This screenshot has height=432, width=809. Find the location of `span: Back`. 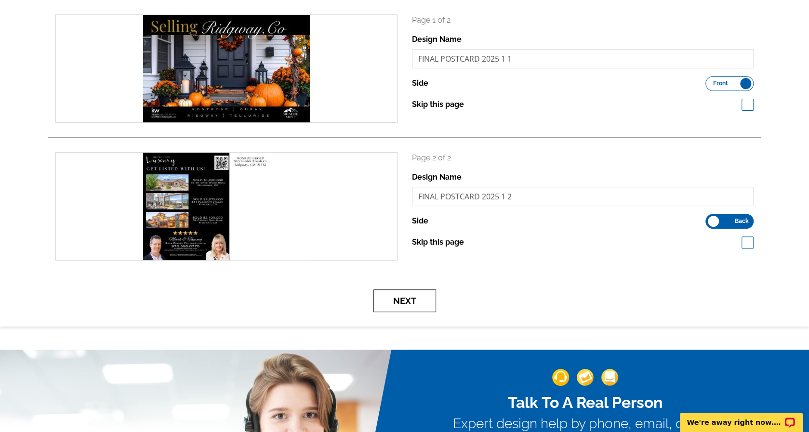

span: Back is located at coordinates (741, 221).